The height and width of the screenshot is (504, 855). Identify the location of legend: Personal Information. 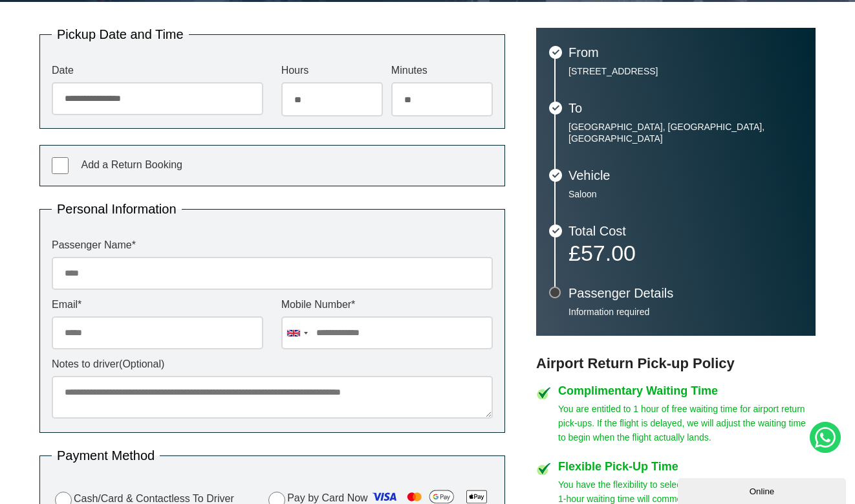
(117, 209).